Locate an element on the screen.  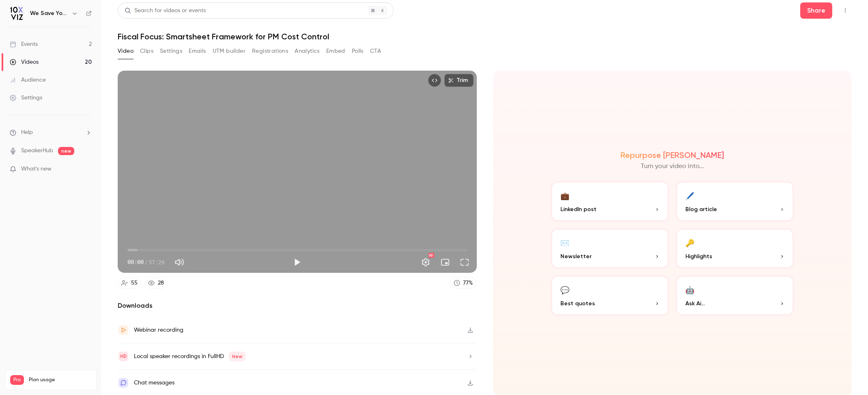
span: Highlights is located at coordinates (699, 256).